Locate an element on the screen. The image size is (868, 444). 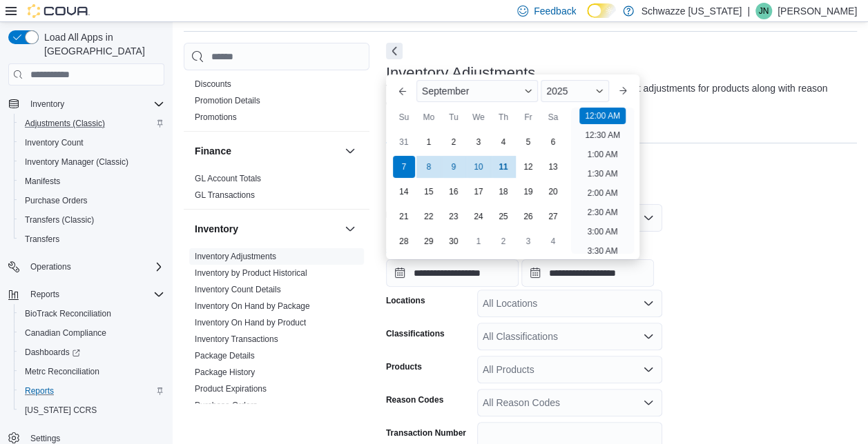
span: Promotion Details is located at coordinates (227, 101).